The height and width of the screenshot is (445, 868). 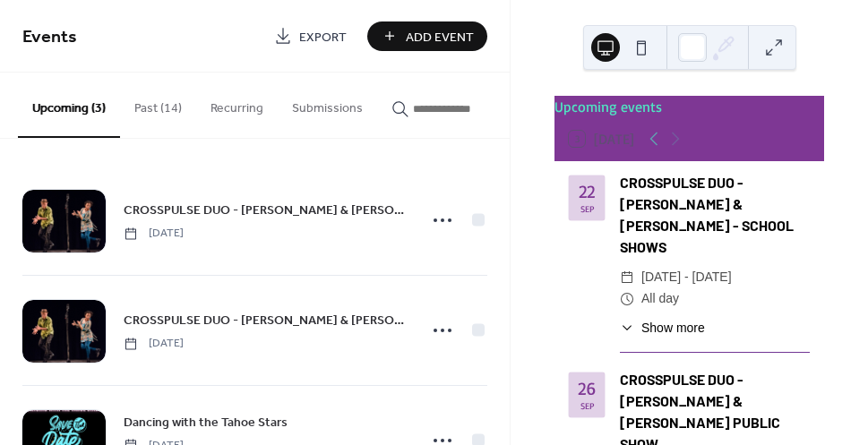 I want to click on button: ​Show more, so click(x=662, y=328).